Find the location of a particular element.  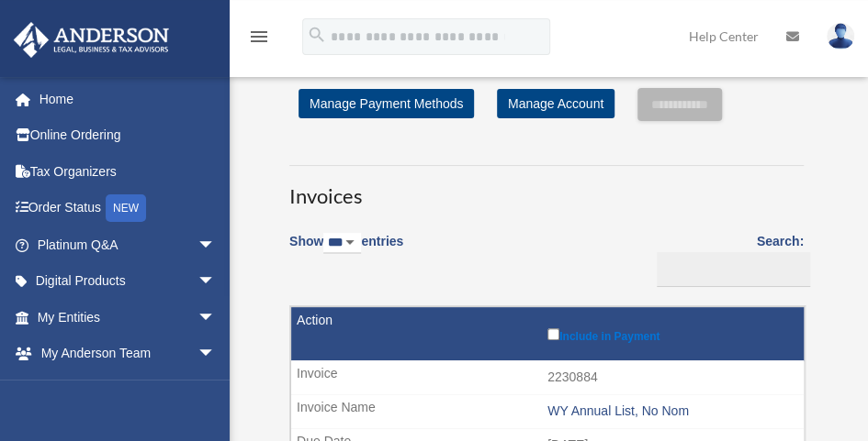

a: Manage Payment Methods is located at coordinates (386, 103).